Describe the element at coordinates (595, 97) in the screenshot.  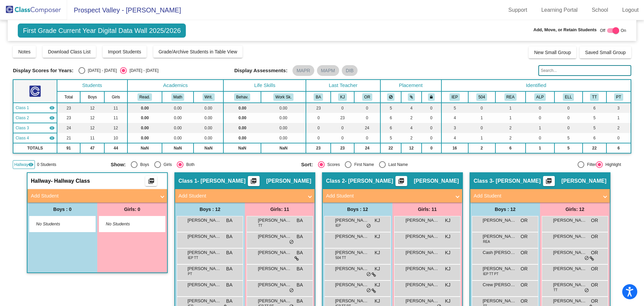
I see `button: TT` at that location.